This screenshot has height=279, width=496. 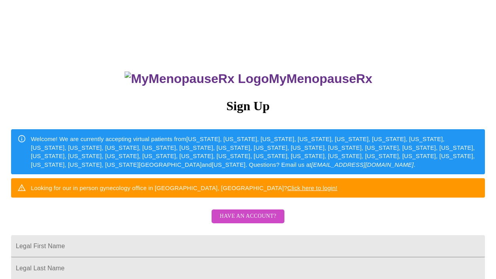 I want to click on span: Have an account?, so click(x=248, y=216).